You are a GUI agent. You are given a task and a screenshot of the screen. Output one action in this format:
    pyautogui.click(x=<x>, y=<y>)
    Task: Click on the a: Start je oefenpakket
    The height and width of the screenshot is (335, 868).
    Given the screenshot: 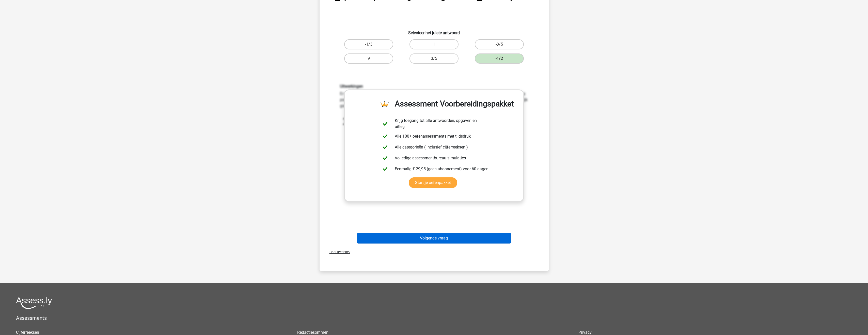 What is the action you would take?
    pyautogui.click(x=433, y=183)
    